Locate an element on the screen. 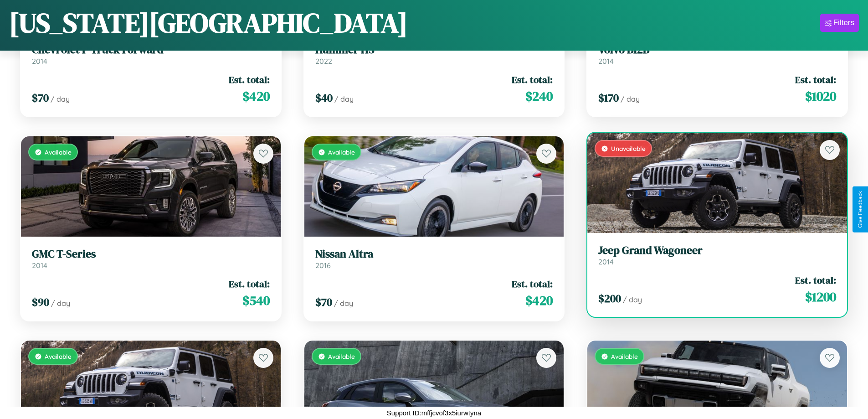 The height and width of the screenshot is (419, 868). span: $ 1020 is located at coordinates (821, 96).